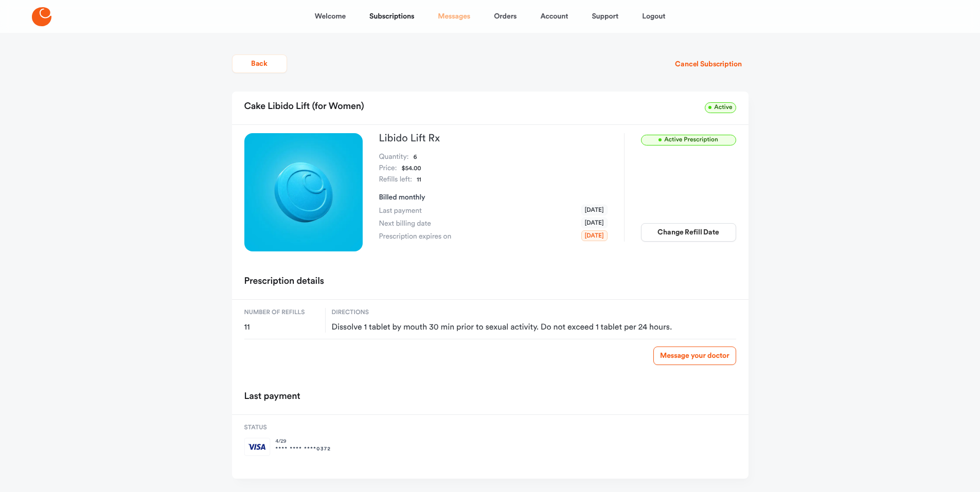 Image resolution: width=980 pixels, height=492 pixels. Describe the element at coordinates (411, 168) in the screenshot. I see `dd: $54.00` at that location.